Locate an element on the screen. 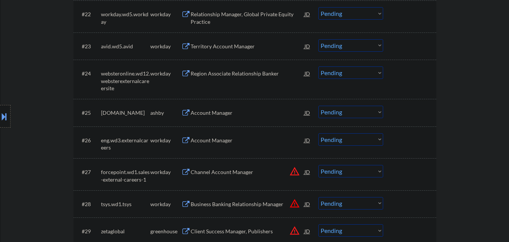 Image resolution: width=509 pixels, height=242 pixels. div: #23 is located at coordinates (88, 46).